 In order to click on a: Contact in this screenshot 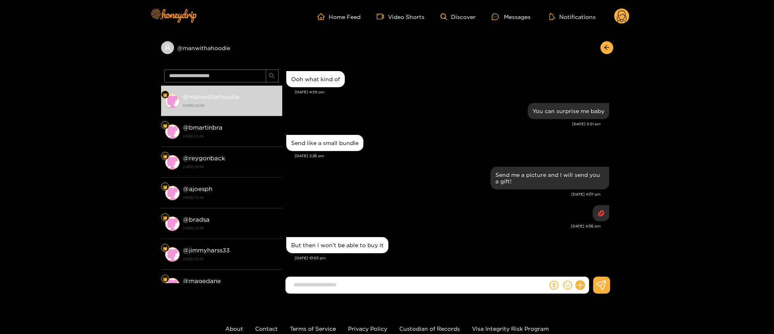, I will do `click(267, 328)`.